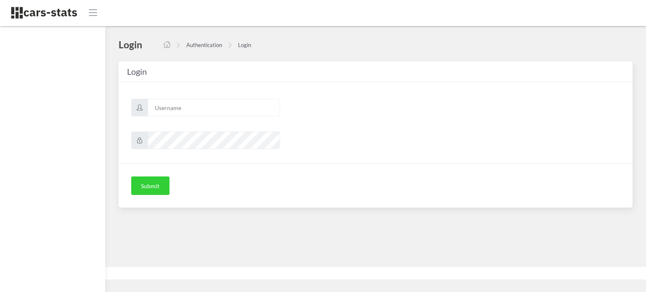 This screenshot has height=292, width=646. What do you see at coordinates (204, 45) in the screenshot?
I see `a: Authentication` at bounding box center [204, 45].